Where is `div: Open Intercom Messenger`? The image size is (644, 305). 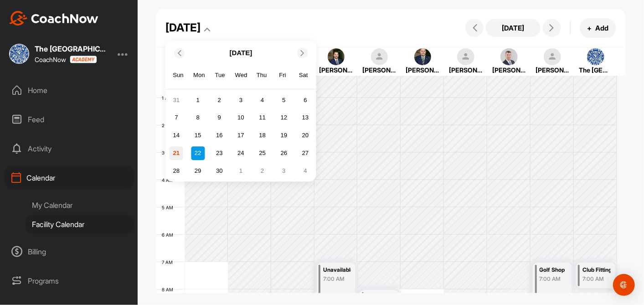 div: Open Intercom Messenger is located at coordinates (624, 285).